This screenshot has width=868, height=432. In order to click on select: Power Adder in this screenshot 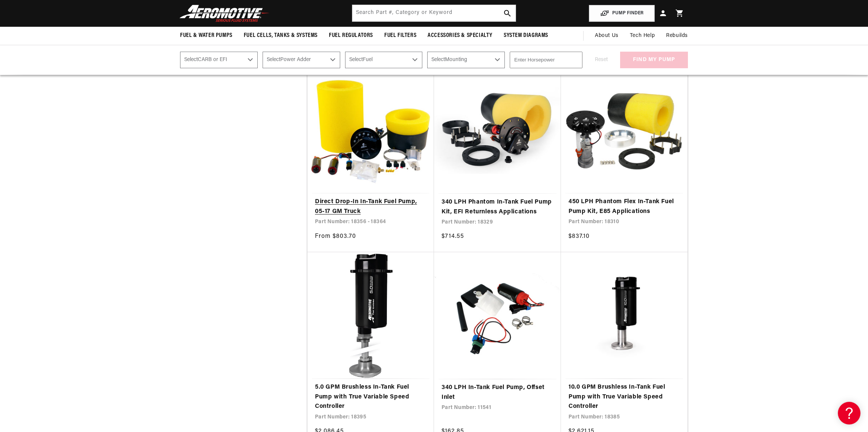, I will do `click(301, 60)`.